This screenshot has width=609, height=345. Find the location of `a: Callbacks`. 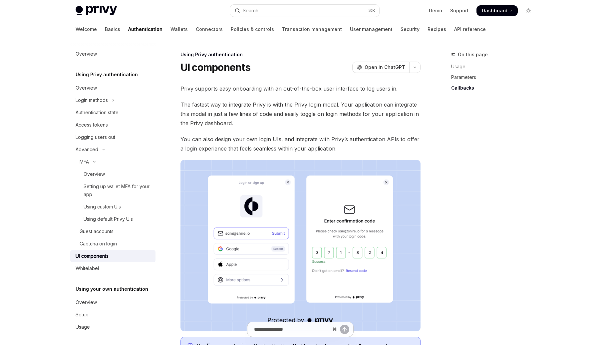

a: Callbacks is located at coordinates (495, 88).